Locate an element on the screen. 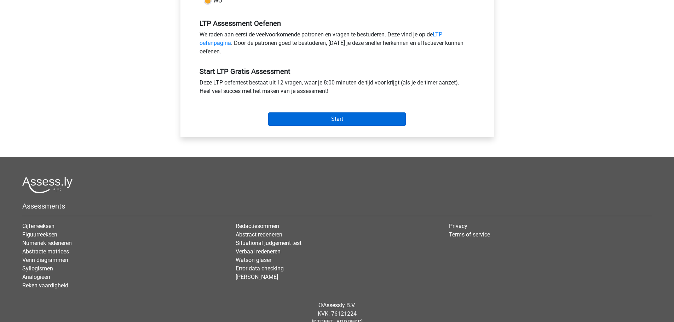 The height and width of the screenshot is (322, 674). a: Abstracte matrices is located at coordinates (46, 252).